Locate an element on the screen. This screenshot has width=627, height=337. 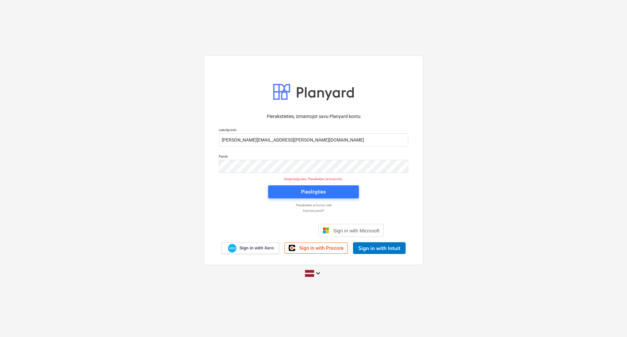
span: Sign in with Xero is located at coordinates (256, 248).